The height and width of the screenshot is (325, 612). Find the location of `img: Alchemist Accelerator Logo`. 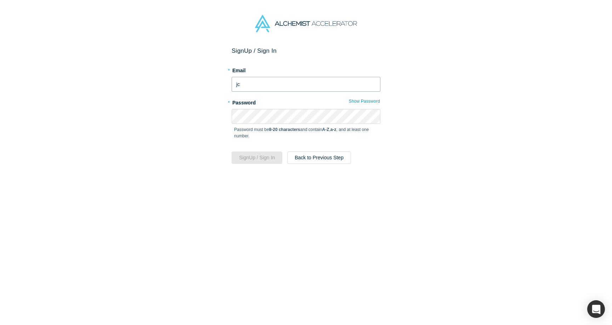

img: Alchemist Accelerator Logo is located at coordinates (306, 23).